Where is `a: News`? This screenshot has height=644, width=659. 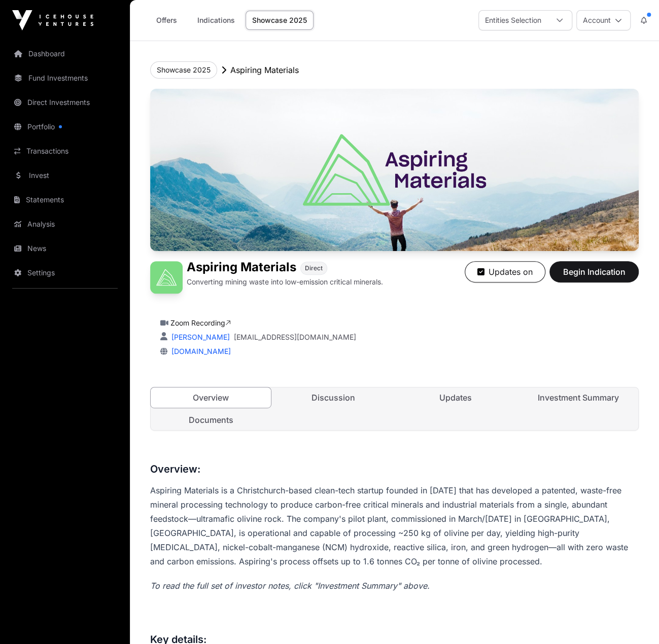 a: News is located at coordinates (65, 249).